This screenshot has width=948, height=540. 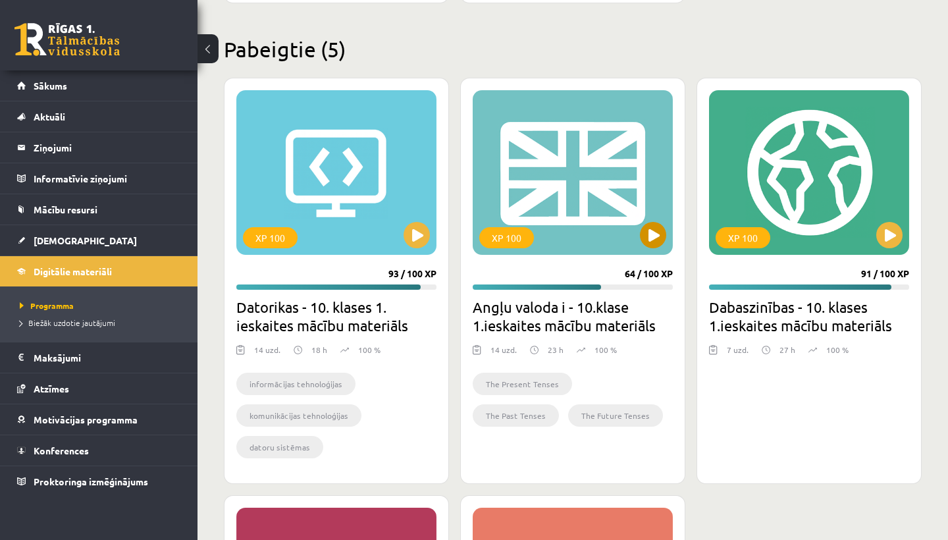 What do you see at coordinates (99, 271) in the screenshot?
I see `a: Digitālie materiāli` at bounding box center [99, 271].